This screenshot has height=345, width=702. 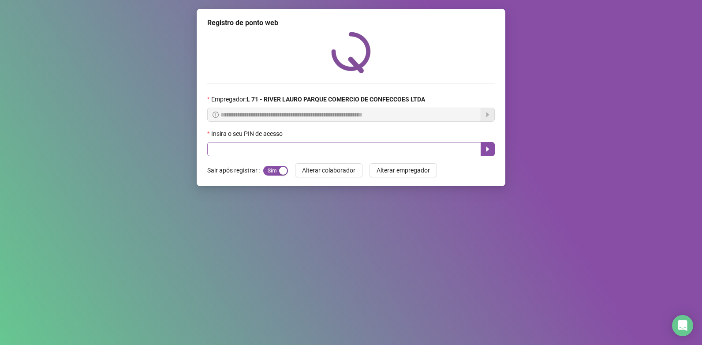 What do you see at coordinates (329, 170) in the screenshot?
I see `span: Alterar colaborador` at bounding box center [329, 170].